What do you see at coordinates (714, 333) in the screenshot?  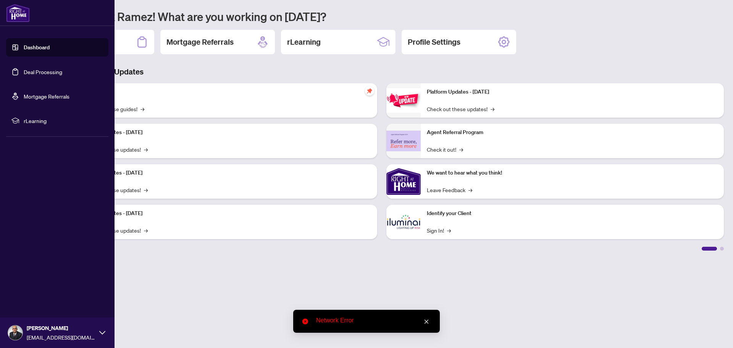 I see `button: Open asap` at bounding box center [714, 333].